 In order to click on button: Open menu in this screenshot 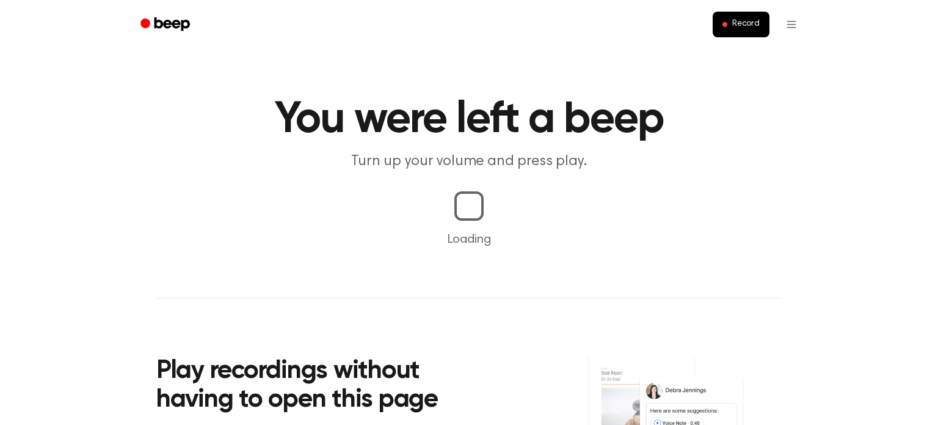, I will do `click(792, 24)`.